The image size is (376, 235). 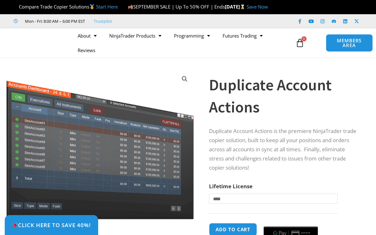 What do you see at coordinates (257, 7) in the screenshot?
I see `a: Save Now` at bounding box center [257, 7].